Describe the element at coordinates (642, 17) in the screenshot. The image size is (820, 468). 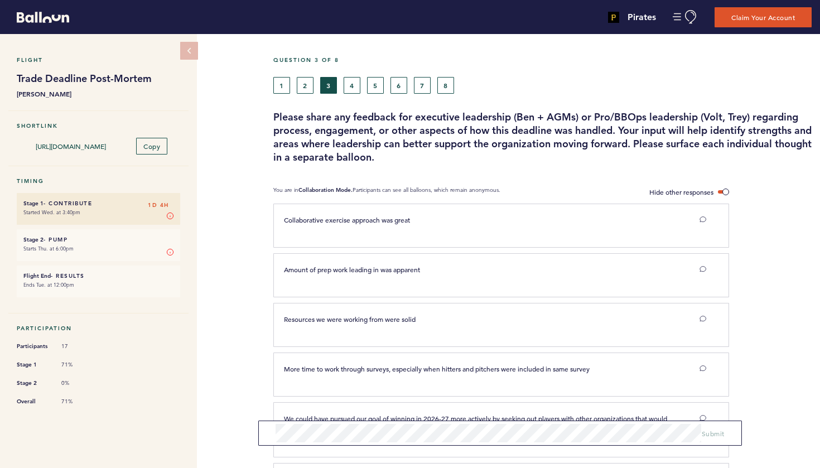
I see `h4: Pirates` at that location.